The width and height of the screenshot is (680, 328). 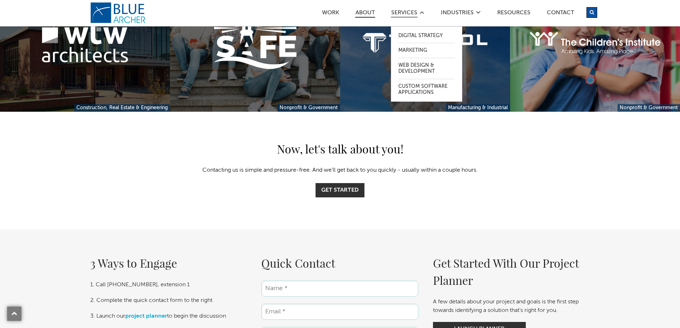 I want to click on a: project planner, so click(x=146, y=316).